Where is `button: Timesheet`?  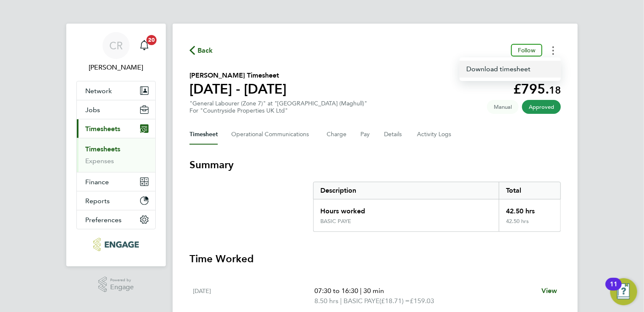
button: Timesheet is located at coordinates (204, 135).